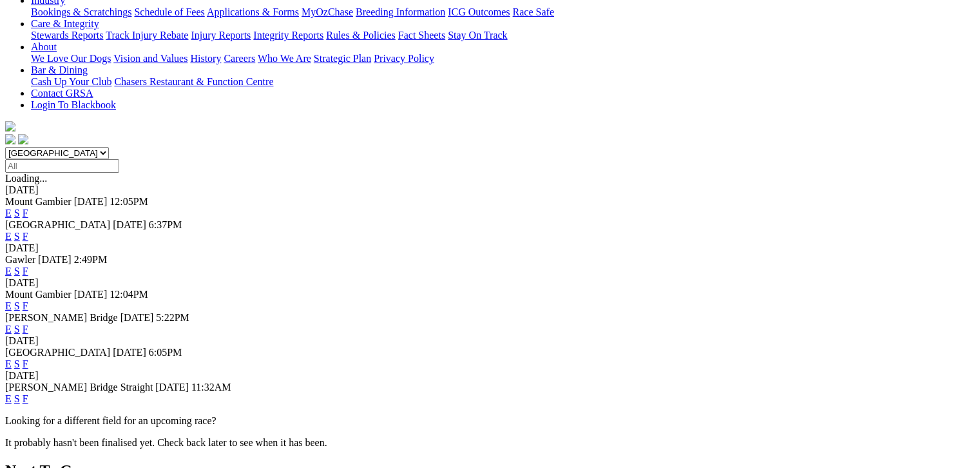 This screenshot has width=980, height=468. I want to click on div: Bar & Dining, so click(502, 82).